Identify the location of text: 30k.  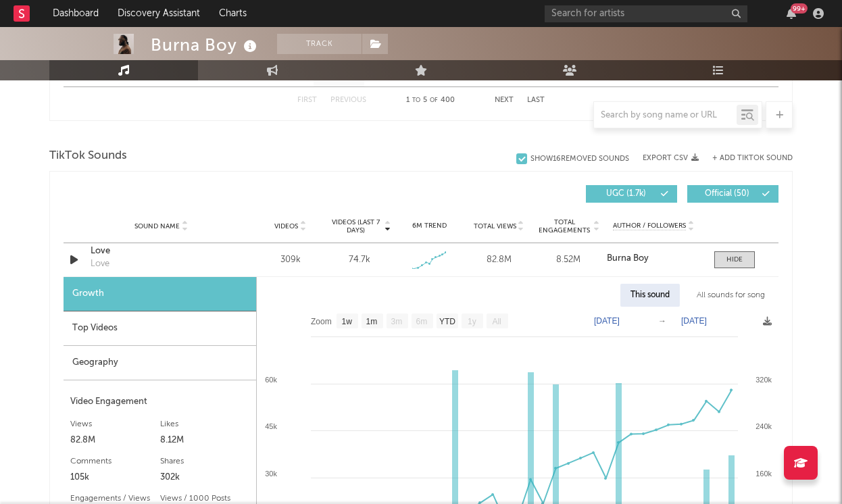
(271, 474).